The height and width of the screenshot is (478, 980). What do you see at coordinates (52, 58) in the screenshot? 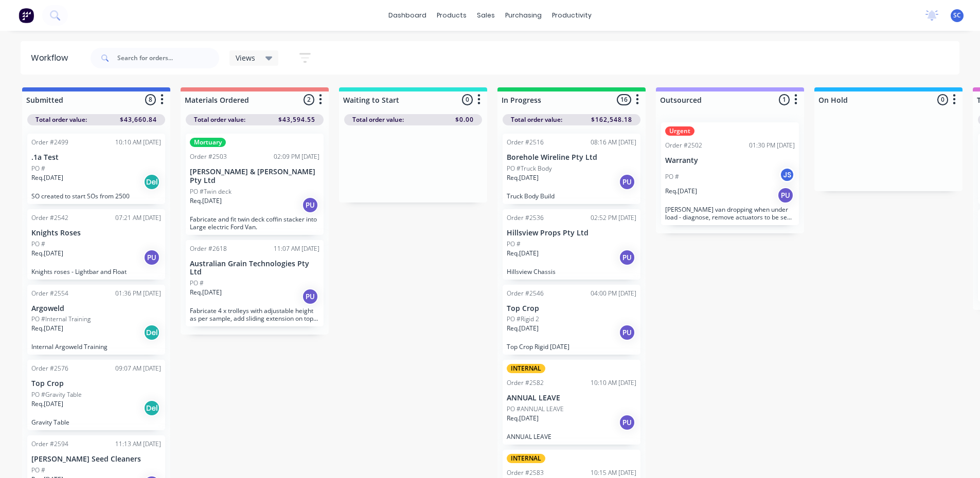
I see `div: Workflow` at bounding box center [52, 58].